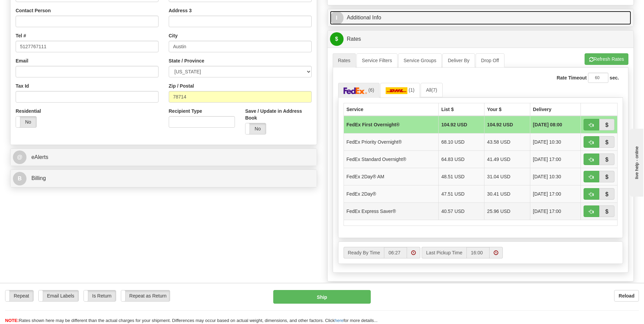  Describe the element at coordinates (337, 18) in the screenshot. I see `span: I` at that location.